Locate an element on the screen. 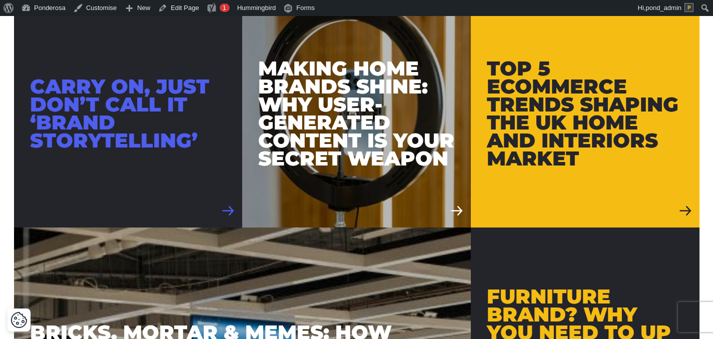  button: Cookie Settings is located at coordinates (19, 320).